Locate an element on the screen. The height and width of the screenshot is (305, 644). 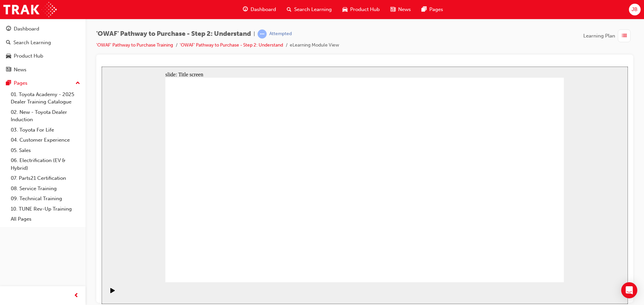
a: All Pages is located at coordinates (45, 219).